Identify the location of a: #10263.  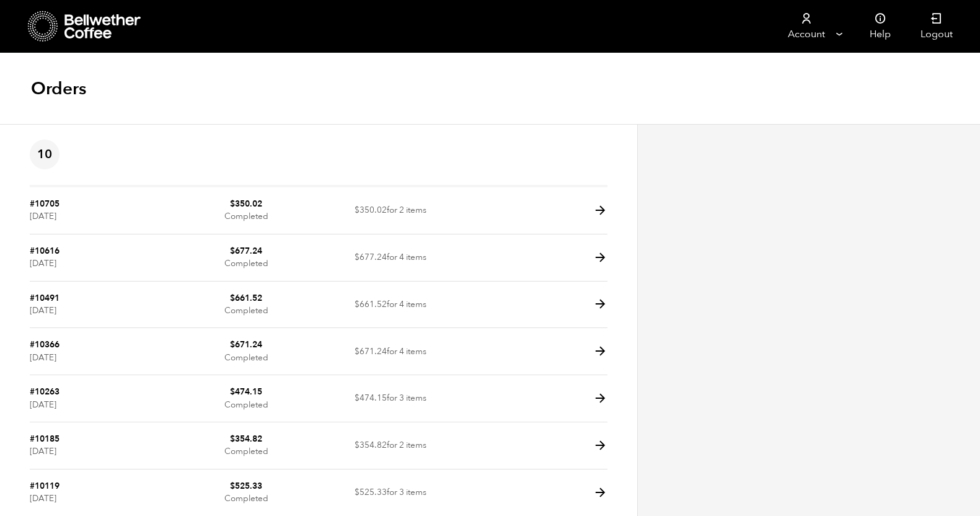
(45, 391).